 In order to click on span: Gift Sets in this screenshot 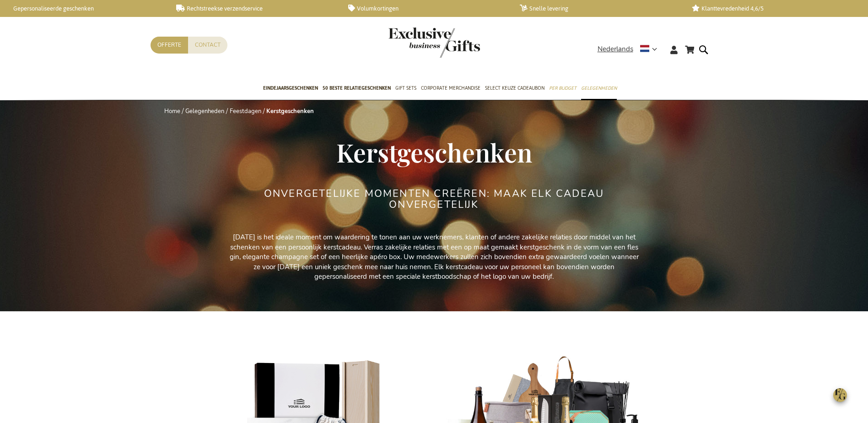, I will do `click(406, 88)`.